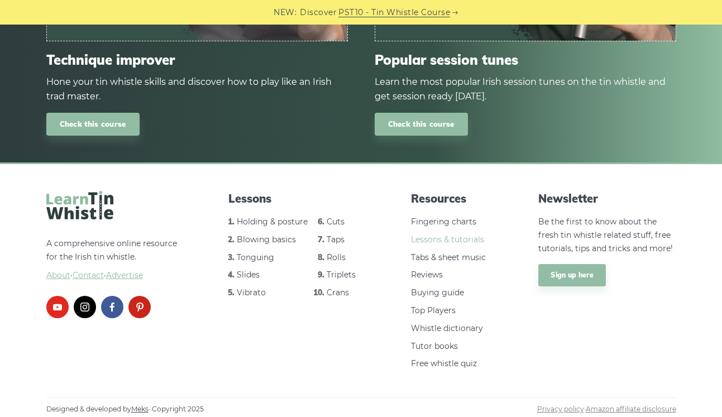  I want to click on a: Whistle dictionary, so click(447, 328).